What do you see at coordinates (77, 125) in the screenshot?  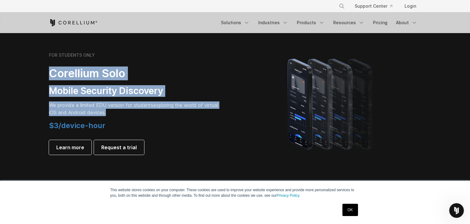 I see `span: $3/device-hour` at bounding box center [77, 125].